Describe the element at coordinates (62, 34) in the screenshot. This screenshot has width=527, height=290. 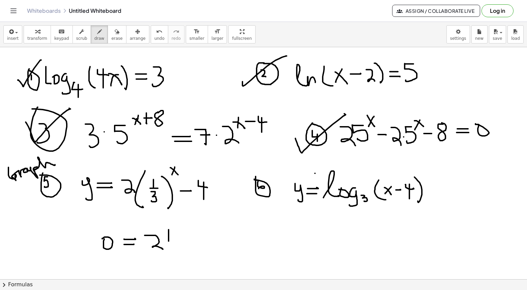
I see `button: keyboardkeypad` at that location.